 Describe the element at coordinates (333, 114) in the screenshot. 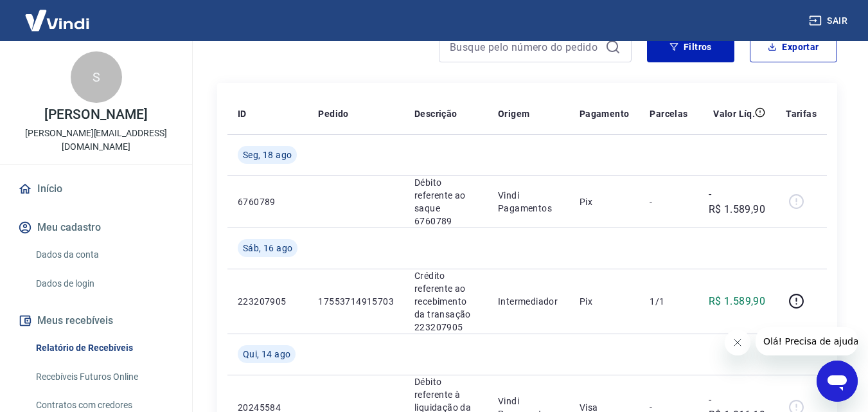

I see `p: Pedido` at that location.